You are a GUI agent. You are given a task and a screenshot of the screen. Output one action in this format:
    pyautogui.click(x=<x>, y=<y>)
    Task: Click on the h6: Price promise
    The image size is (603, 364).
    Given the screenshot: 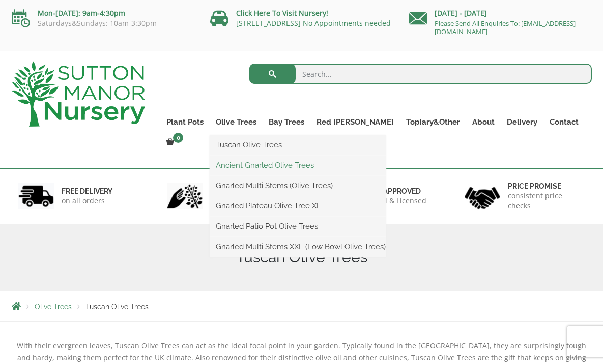 What is the action you would take?
    pyautogui.click(x=547, y=186)
    